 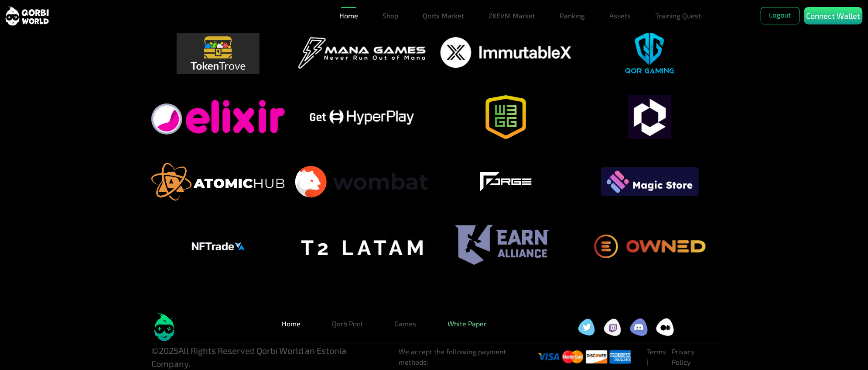 What do you see at coordinates (650, 182) in the screenshot?
I see `img: magistore` at bounding box center [650, 182].